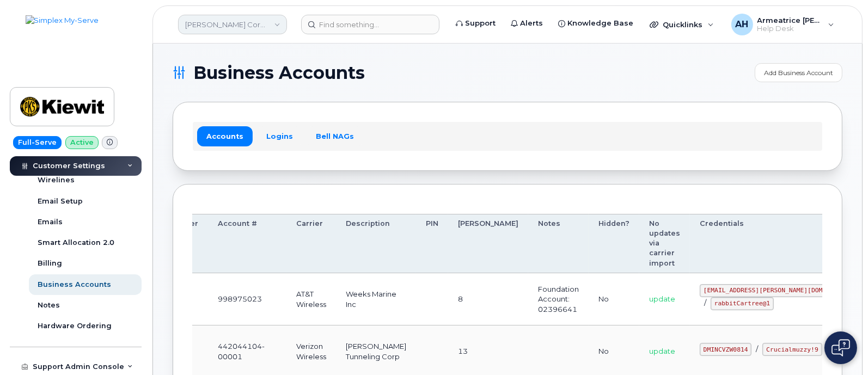  What do you see at coordinates (376, 299) in the screenshot?
I see `td: Weeks Marine Inc` at bounding box center [376, 299].